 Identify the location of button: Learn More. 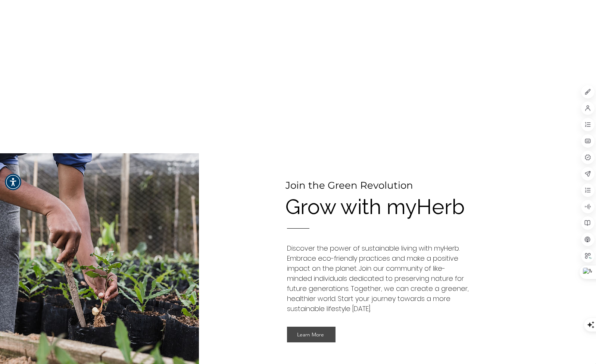
(311, 334).